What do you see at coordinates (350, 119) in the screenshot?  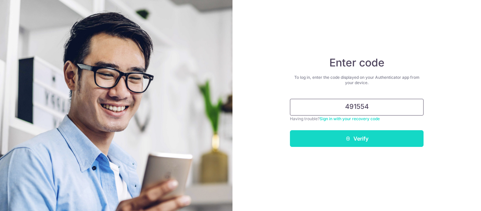 I see `a: Sign in with your recovery code` at bounding box center [350, 119].